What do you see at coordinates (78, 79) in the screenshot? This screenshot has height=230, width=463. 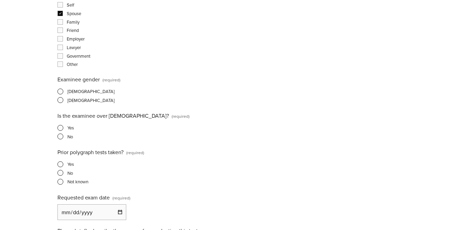 I see `span: Examinee gender` at bounding box center [78, 79].